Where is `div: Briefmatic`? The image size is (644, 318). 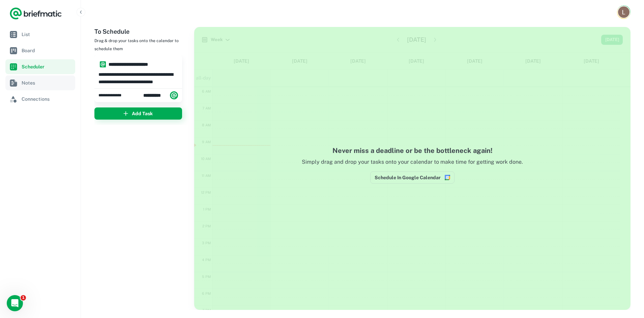
div: Briefmatic is located at coordinates (160, 95).